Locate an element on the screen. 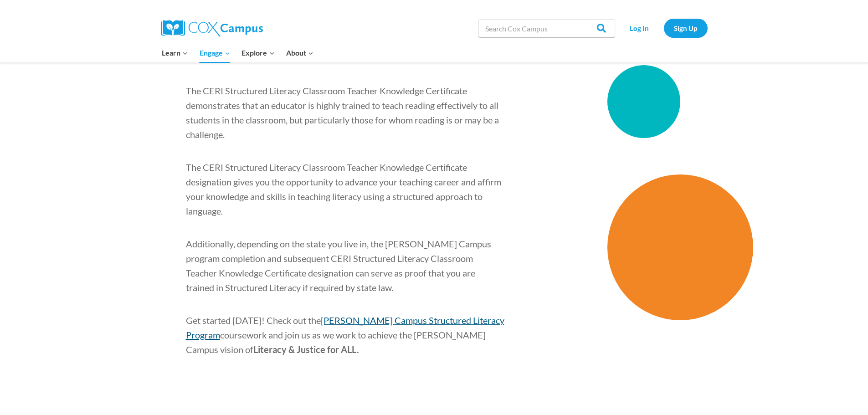  button: Child menu of Engage is located at coordinates (214, 53).